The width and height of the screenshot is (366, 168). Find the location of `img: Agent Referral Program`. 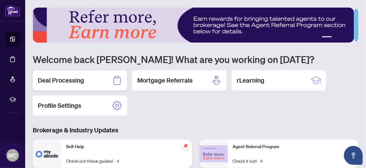

img: Agent Referral Program is located at coordinates (214, 154).